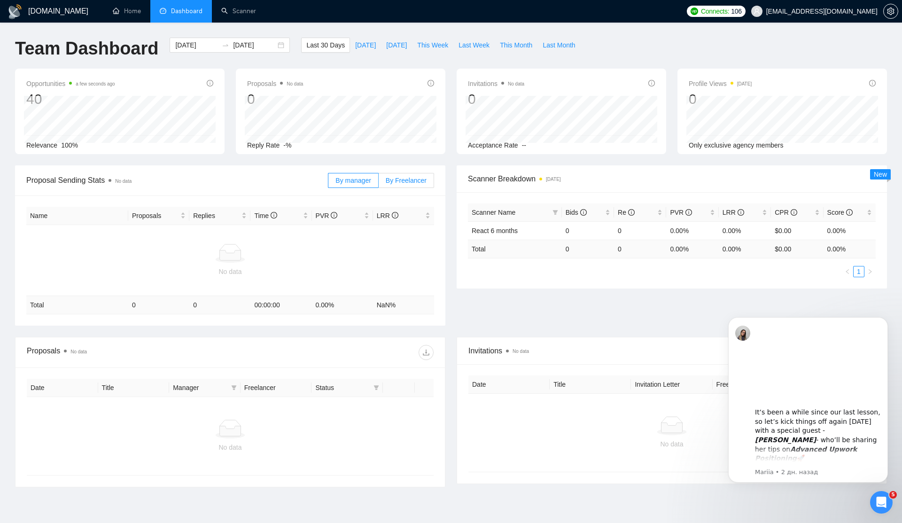 The height and width of the screenshot is (523, 902). I want to click on span: Dashboard, so click(186, 11).